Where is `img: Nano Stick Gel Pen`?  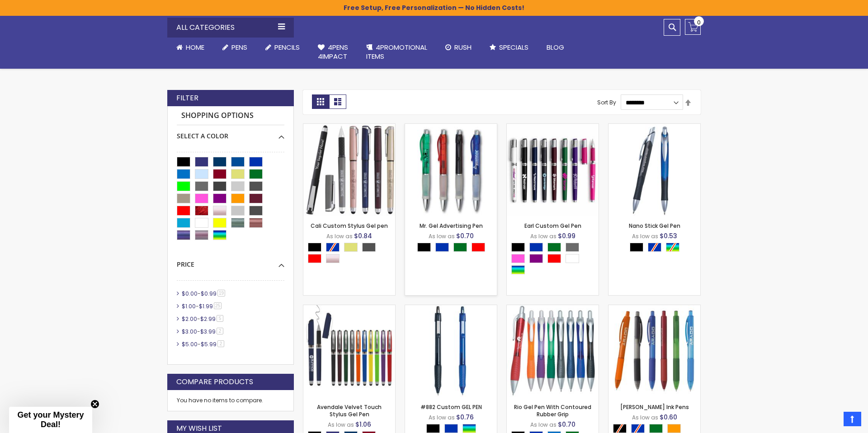 img: Nano Stick Gel Pen is located at coordinates (654, 169).